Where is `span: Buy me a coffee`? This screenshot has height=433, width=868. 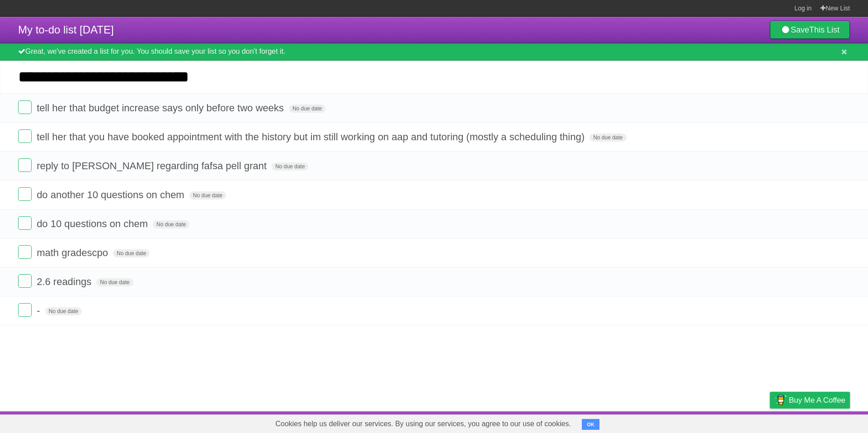 span: Buy me a coffee is located at coordinates (817, 400).